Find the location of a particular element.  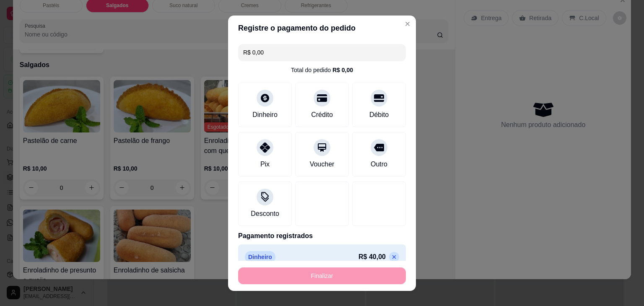

div: Pix is located at coordinates (265, 164).